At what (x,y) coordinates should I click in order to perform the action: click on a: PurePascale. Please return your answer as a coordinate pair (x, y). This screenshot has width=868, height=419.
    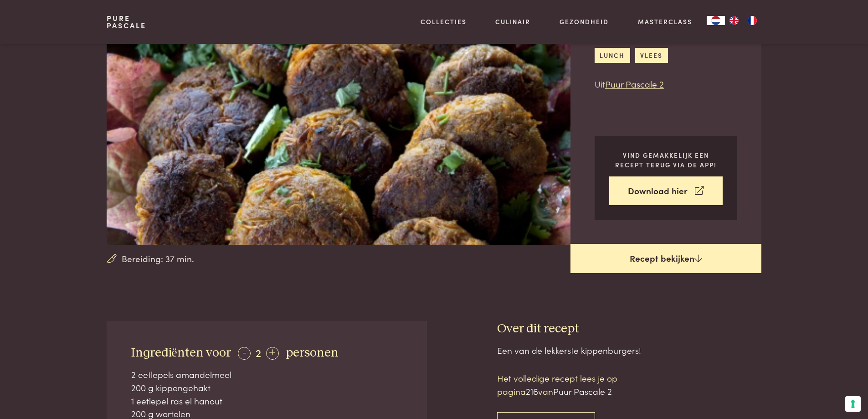
    Looking at the image, I should click on (126, 22).